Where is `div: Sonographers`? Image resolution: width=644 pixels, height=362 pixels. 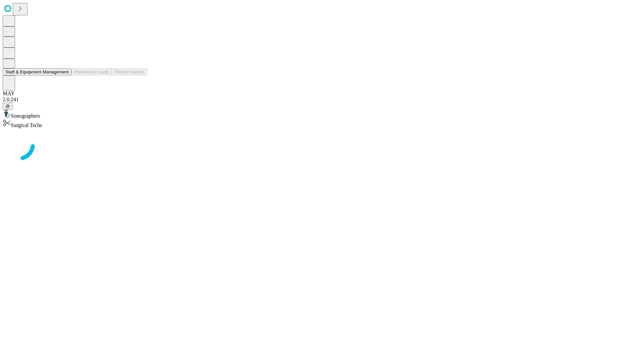 div: Sonographers is located at coordinates (322, 114).